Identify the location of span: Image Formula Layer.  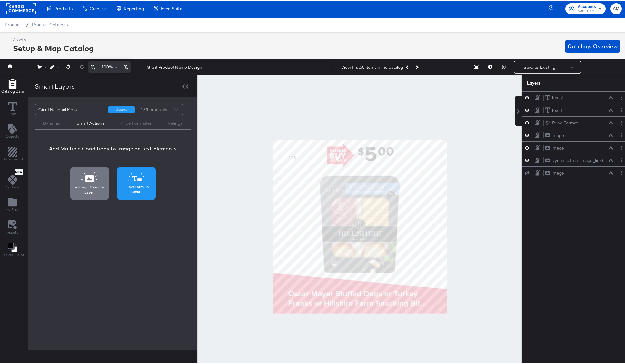
(89, 188).